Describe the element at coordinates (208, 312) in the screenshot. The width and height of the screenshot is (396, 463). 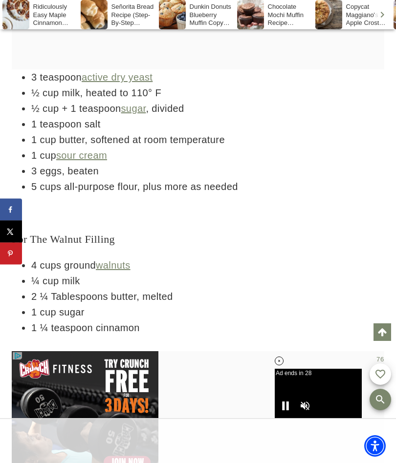
I see `li: 1 cup sugar` at that location.